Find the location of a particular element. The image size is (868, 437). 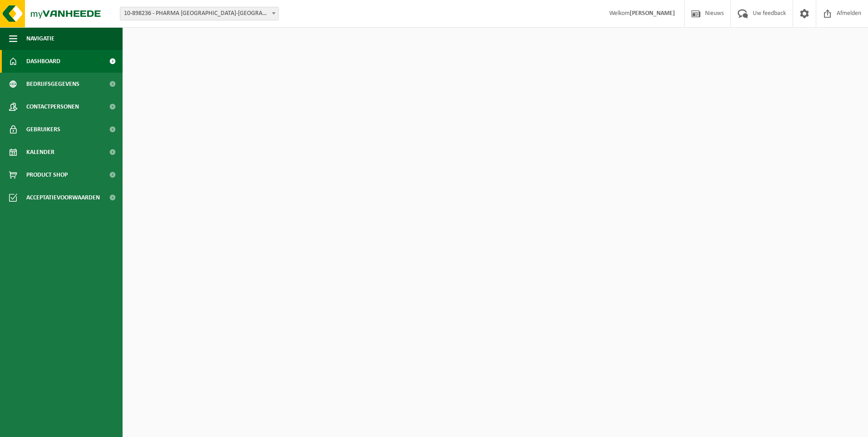

span: Bedrijfsgegevens is located at coordinates (53, 84).